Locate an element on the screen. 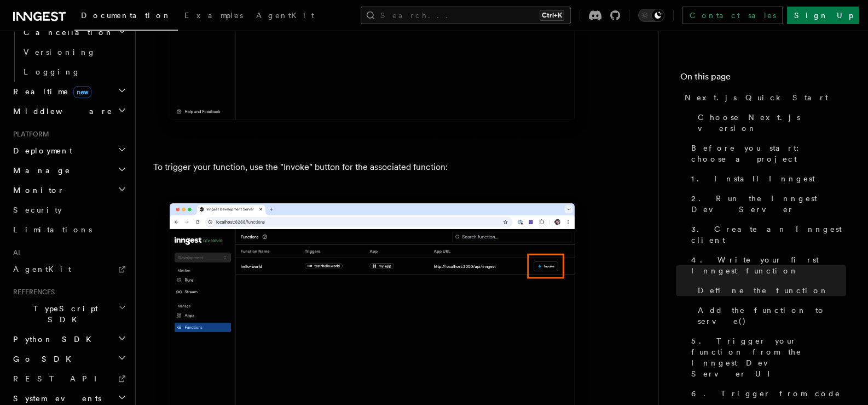  span: Manage is located at coordinates (39, 170).